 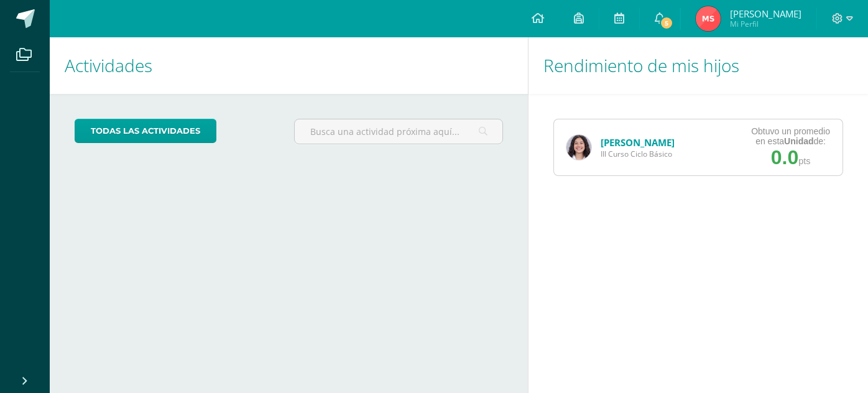 What do you see at coordinates (766, 23) in the screenshot?
I see `span: Mi Perfil` at bounding box center [766, 23].